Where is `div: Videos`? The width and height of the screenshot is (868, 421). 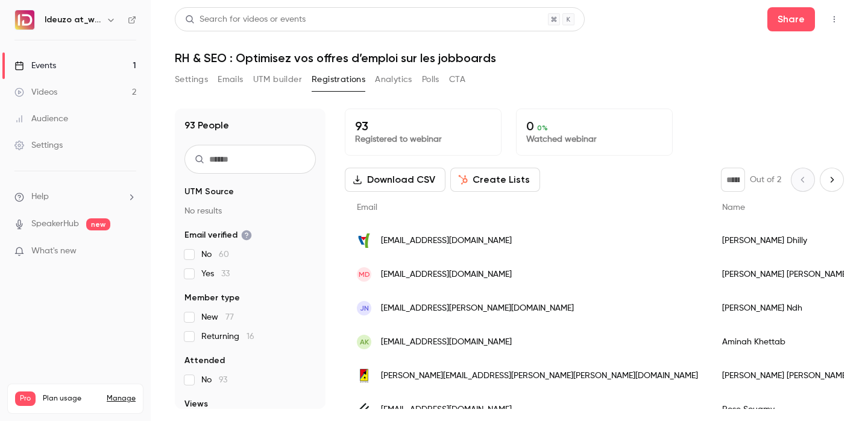
div: Videos is located at coordinates (36, 92).